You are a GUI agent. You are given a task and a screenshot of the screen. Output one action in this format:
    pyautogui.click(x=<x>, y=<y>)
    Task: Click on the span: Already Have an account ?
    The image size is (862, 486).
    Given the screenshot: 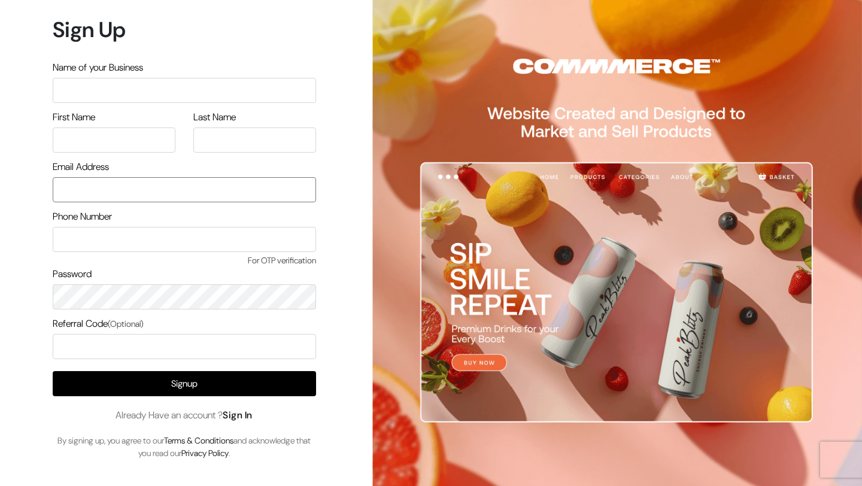 What is the action you would take?
    pyautogui.click(x=184, y=415)
    